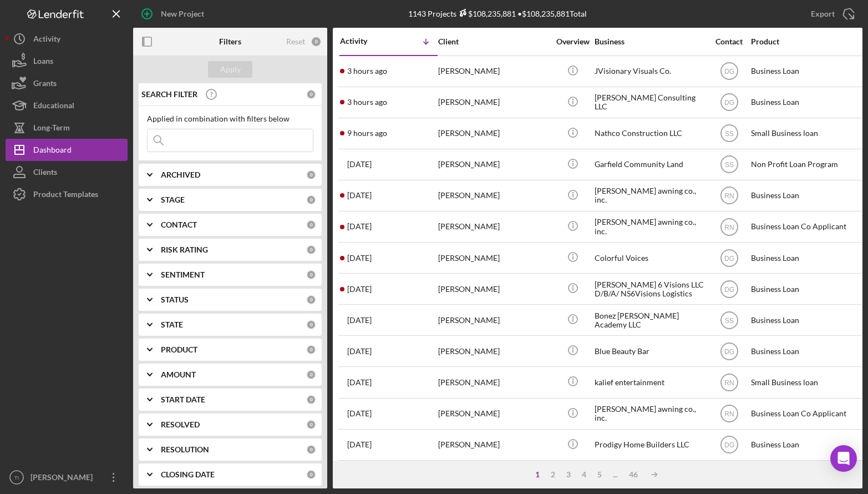 This screenshot has width=868, height=494. What do you see at coordinates (230, 70) in the screenshot?
I see `div: Apply` at bounding box center [230, 70].